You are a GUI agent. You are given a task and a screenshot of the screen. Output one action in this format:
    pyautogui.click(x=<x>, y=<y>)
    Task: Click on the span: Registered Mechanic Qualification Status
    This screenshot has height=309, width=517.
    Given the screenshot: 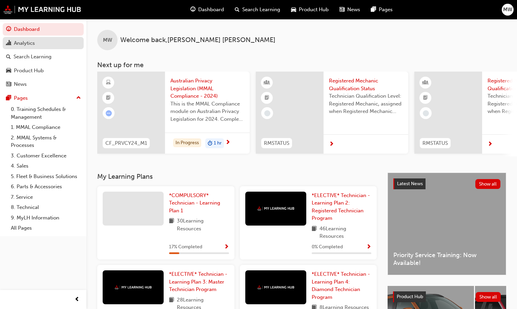 What is the action you would take?
    pyautogui.click(x=366, y=84)
    